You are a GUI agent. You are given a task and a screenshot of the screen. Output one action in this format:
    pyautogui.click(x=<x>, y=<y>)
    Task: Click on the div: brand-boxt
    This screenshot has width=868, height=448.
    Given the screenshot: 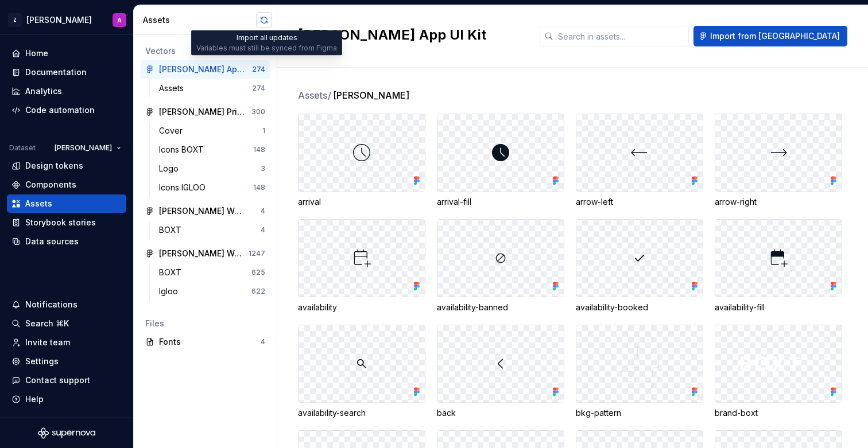 What is the action you would take?
    pyautogui.click(x=779, y=413)
    